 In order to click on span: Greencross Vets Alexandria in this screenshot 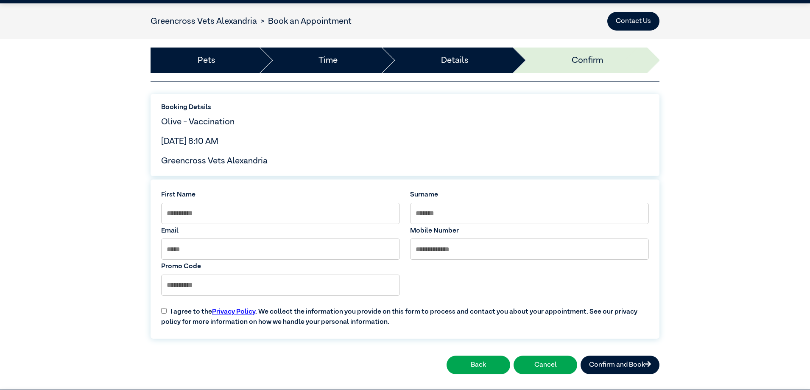, I will do `click(214, 161)`.